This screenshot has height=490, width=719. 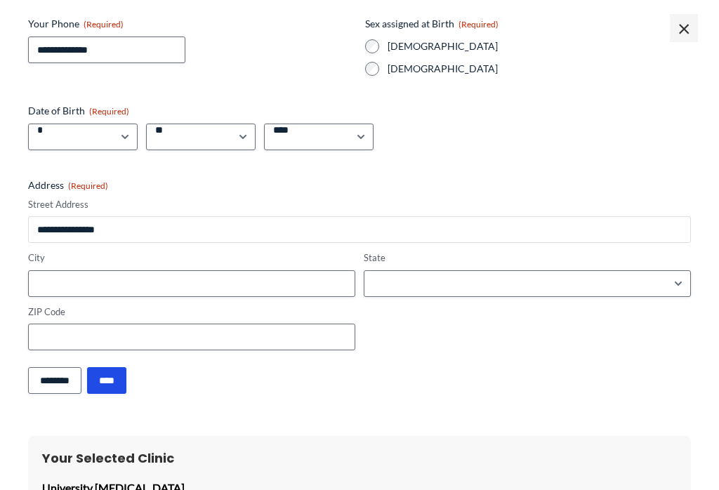 I want to click on label: Street Address, so click(x=359, y=204).